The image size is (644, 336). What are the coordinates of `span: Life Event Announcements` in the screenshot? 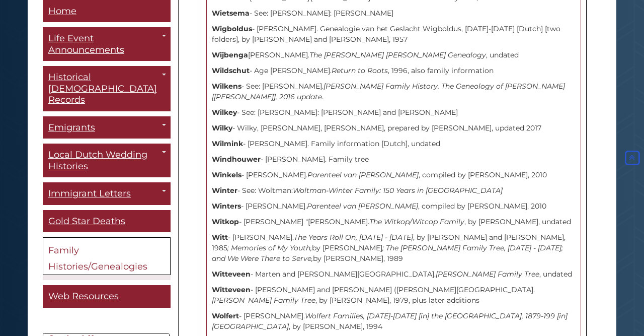 It's located at (86, 44).